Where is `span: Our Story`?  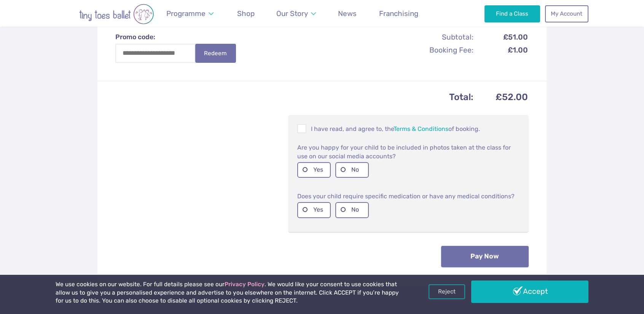
span: Our Story is located at coordinates (292, 13).